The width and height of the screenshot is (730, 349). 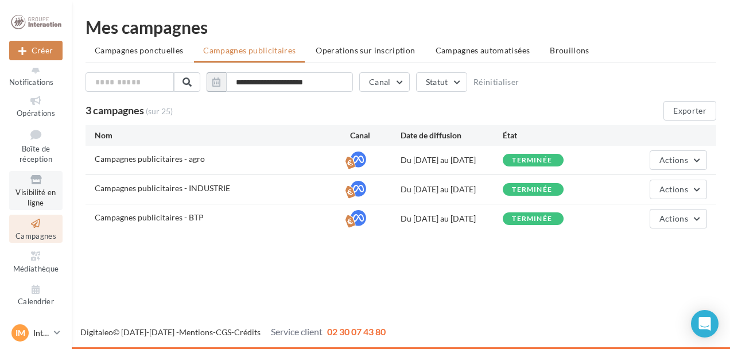 What do you see at coordinates (36, 191) in the screenshot?
I see `a: Visibilité en ligne` at bounding box center [36, 191].